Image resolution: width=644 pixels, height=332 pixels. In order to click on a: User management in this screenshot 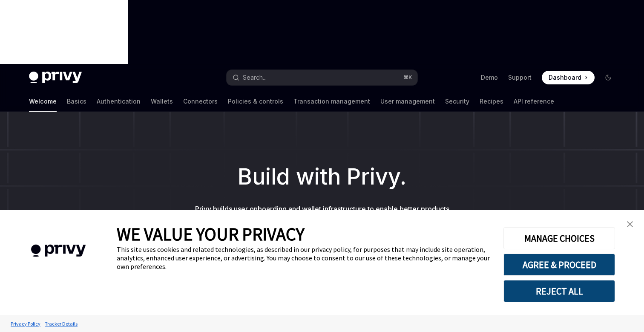, I will do `click(408, 101)`.